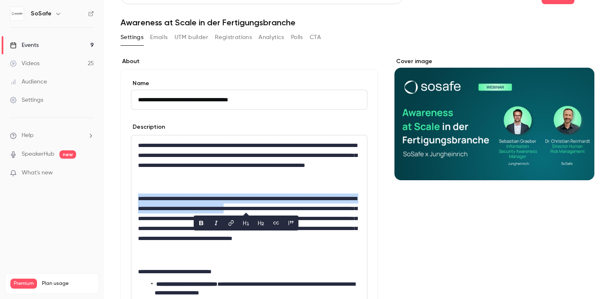 The height and width of the screenshot is (299, 611). What do you see at coordinates (249, 84) in the screenshot?
I see `label: Name` at bounding box center [249, 84].